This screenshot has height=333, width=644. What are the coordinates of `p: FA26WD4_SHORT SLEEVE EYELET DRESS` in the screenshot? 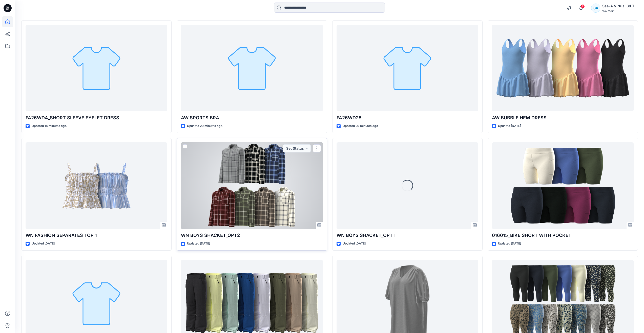 It's located at (96, 118).